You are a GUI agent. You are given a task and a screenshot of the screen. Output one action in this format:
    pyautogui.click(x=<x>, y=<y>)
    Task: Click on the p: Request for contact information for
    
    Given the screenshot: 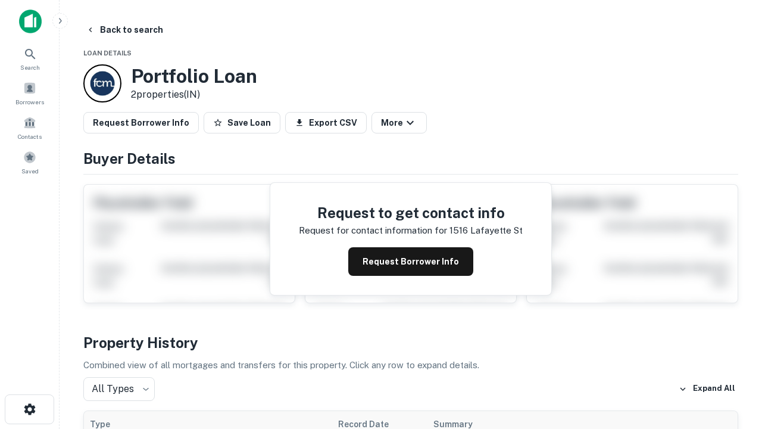 What is the action you would take?
    pyautogui.click(x=373, y=230)
    